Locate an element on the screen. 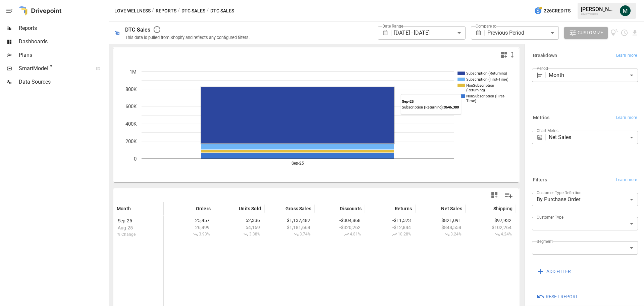 This screenshot has height=306, width=644. span: 4.81% is located at coordinates (340, 234).